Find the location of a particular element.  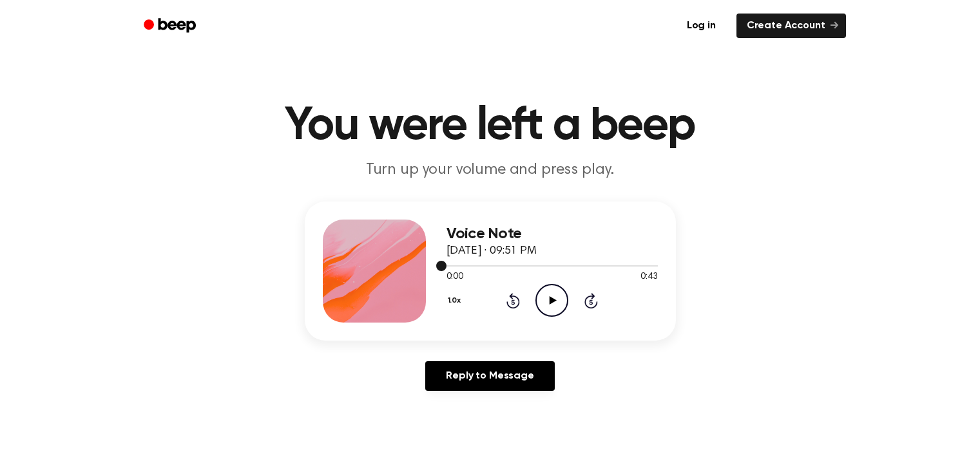

h1: You were left a beep is located at coordinates (490, 126).